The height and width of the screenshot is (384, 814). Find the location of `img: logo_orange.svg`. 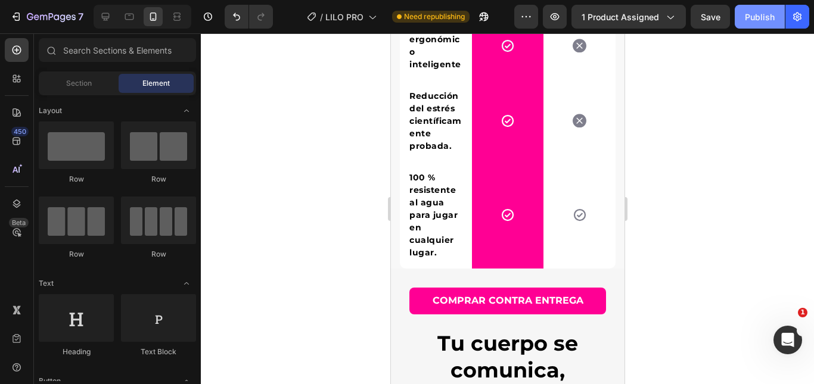

img: logo_orange.svg is located at coordinates (24, 24).